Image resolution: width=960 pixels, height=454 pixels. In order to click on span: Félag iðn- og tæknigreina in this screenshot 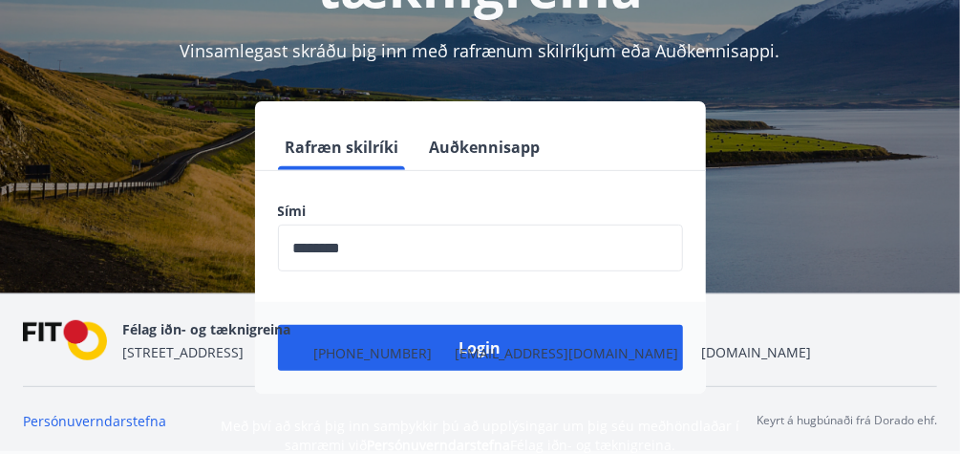, I will do `click(206, 329)`.